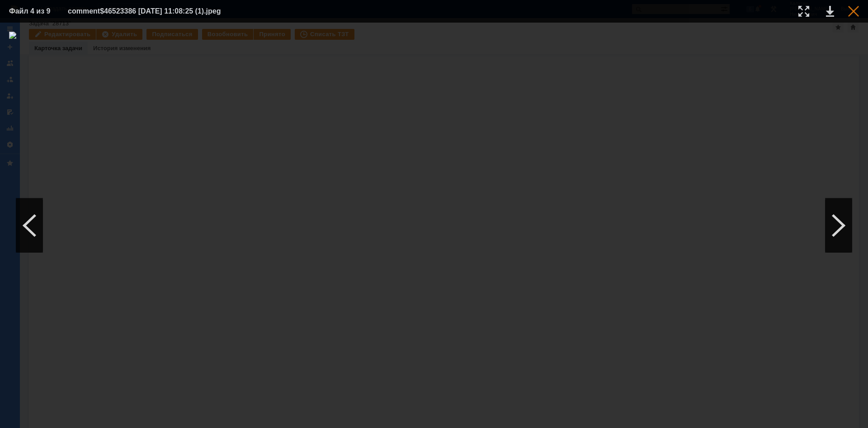  Describe the element at coordinates (434, 225) in the screenshot. I see `img: download` at that location.